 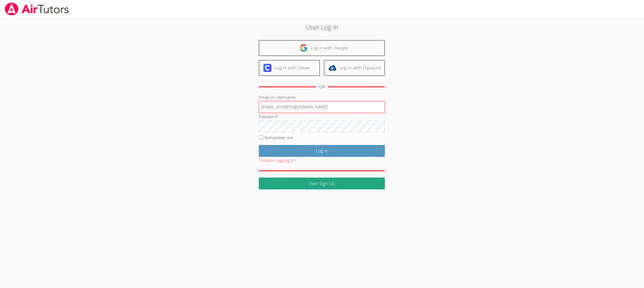 I want to click on input: Log in, so click(x=322, y=151).